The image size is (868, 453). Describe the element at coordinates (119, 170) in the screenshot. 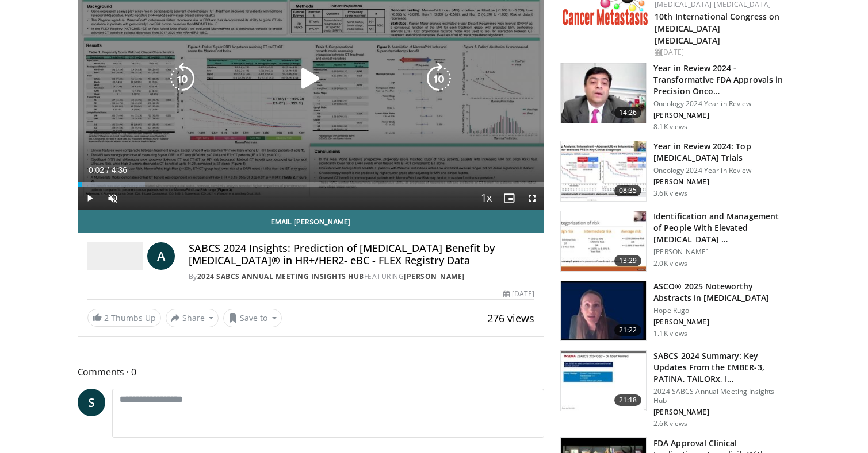

I see `span: 4:36` at that location.